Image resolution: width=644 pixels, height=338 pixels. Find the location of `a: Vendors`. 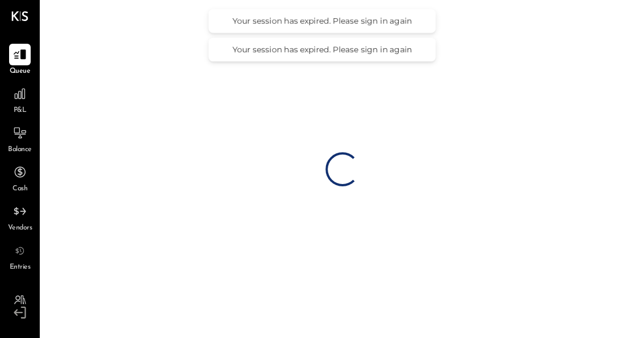

a: Vendors is located at coordinates (20, 217).